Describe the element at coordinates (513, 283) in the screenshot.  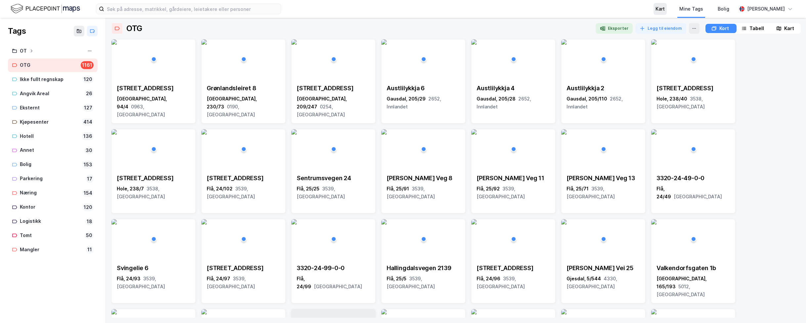
I see `div: Flå, 24/96` at that location.